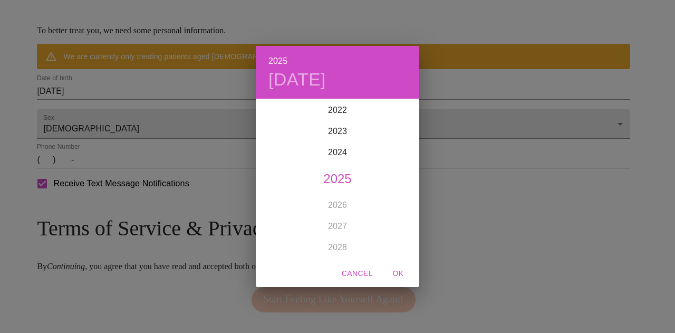  What do you see at coordinates (398, 273) in the screenshot?
I see `button: OK` at bounding box center [398, 273].